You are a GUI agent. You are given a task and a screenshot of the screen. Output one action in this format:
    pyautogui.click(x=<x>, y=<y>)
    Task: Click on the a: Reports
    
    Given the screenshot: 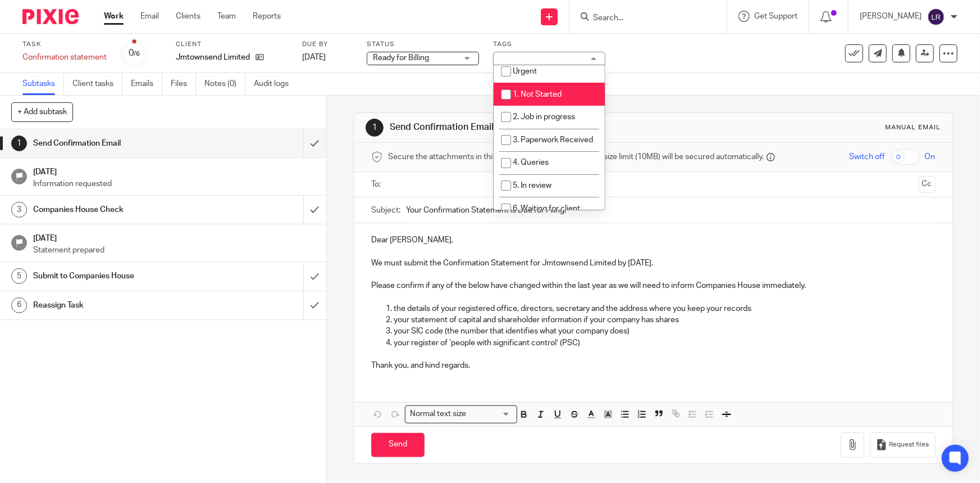 What is the action you would take?
    pyautogui.click(x=266, y=16)
    